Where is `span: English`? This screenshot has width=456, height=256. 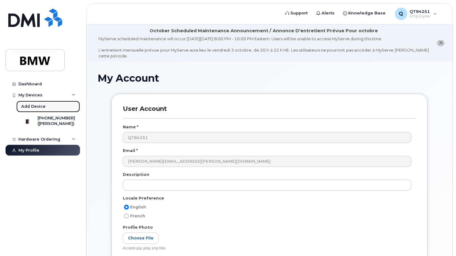 span: English is located at coordinates (138, 207).